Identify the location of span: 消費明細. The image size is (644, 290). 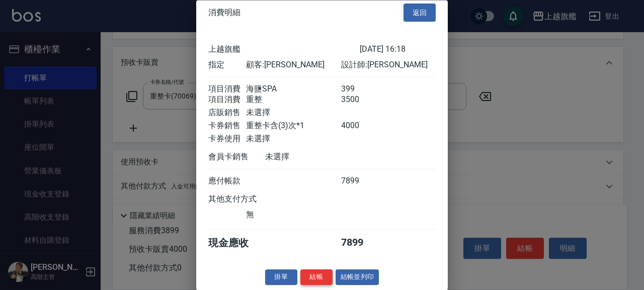
(225, 12).